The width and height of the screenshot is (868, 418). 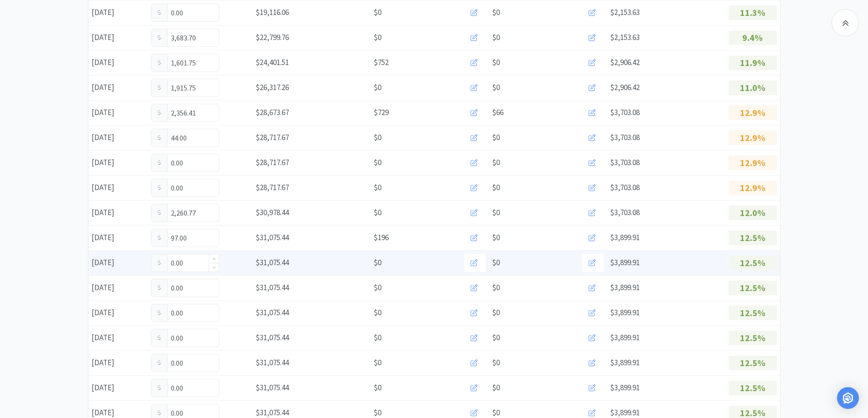 What do you see at coordinates (213, 267) in the screenshot?
I see `span: Decrease Value` at bounding box center [213, 267].